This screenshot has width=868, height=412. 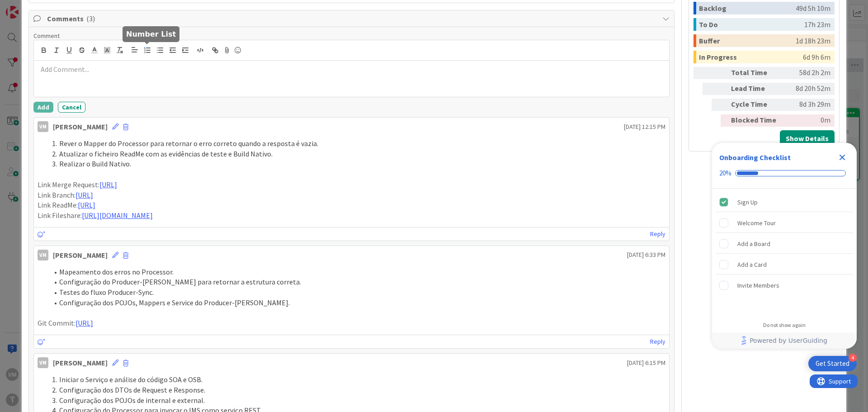 What do you see at coordinates (758, 285) in the screenshot?
I see `div: Invite Members` at bounding box center [758, 285].